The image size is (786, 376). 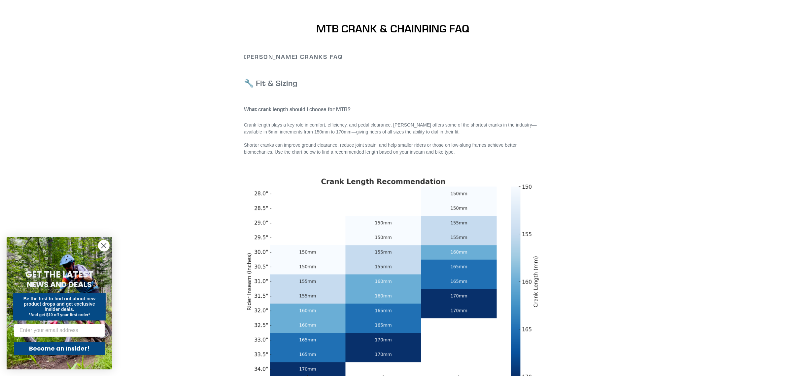 What do you see at coordinates (59, 315) in the screenshot?
I see `span: *And get $10 off your first order*` at bounding box center [59, 315].